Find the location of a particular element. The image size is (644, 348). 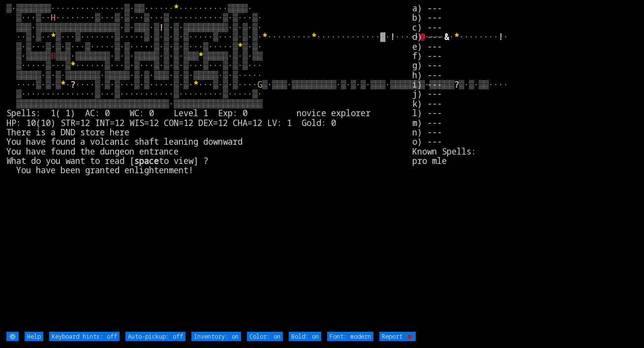

input: Help is located at coordinates (34, 336).